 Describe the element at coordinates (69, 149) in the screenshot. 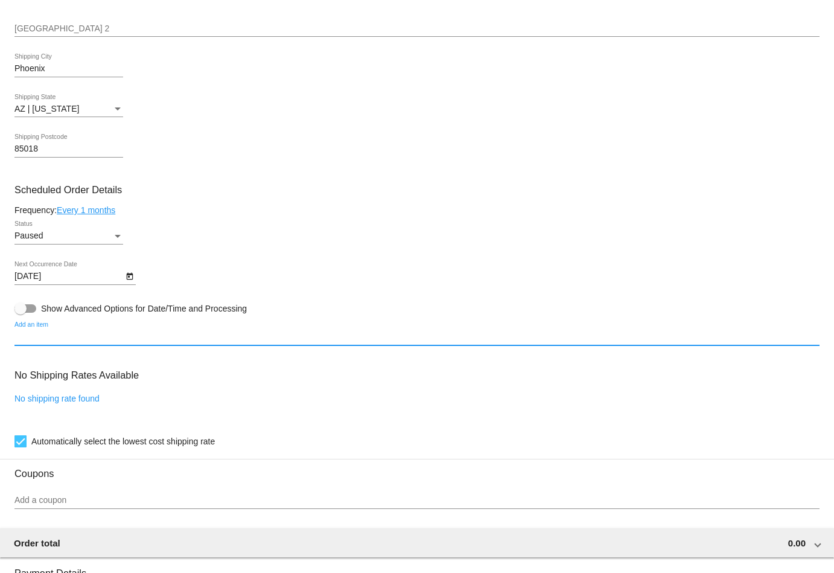

I see `input: Shipping Postcode` at that location.